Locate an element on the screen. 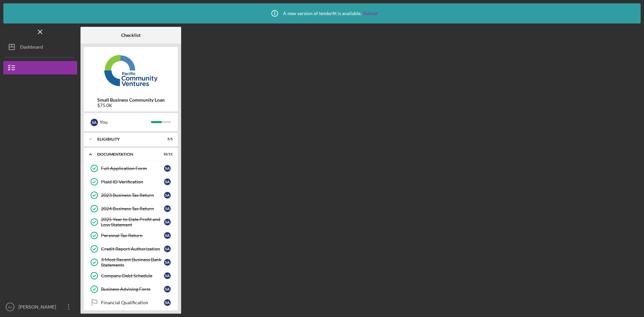 The image size is (644, 317). div: 3 Most Recent Business Bank Statements is located at coordinates (132, 262).